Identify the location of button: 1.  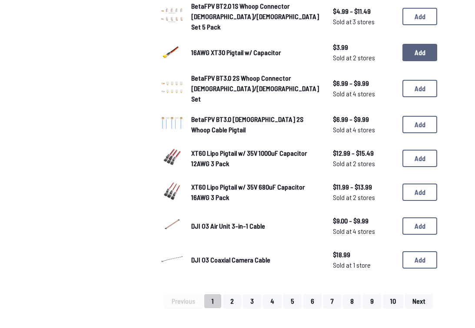
(212, 301).